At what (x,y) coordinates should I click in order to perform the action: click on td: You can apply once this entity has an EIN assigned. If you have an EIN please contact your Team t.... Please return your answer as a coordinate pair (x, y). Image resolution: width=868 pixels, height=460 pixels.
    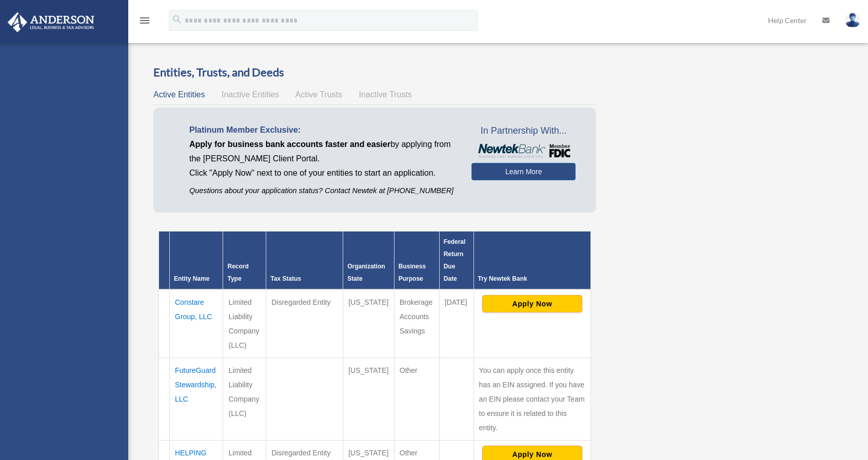
    Looking at the image, I should click on (532, 399).